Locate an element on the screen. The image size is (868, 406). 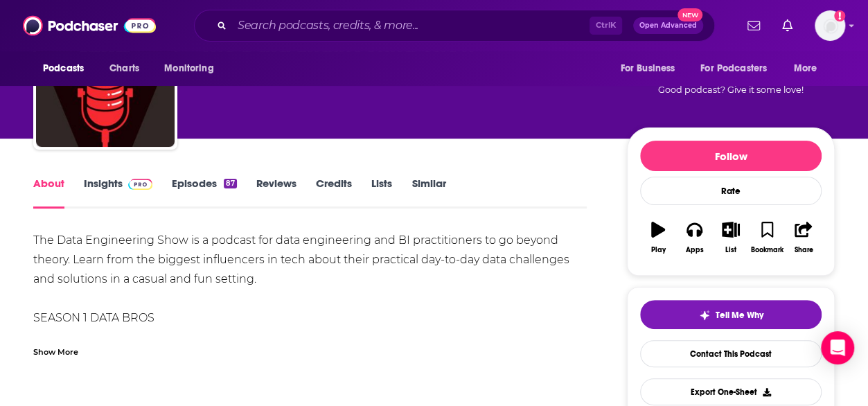
button: Play is located at coordinates (658, 238).